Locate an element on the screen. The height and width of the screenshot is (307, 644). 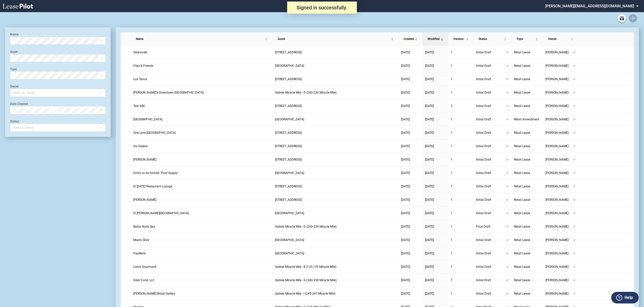
span: Barby Nails Spa is located at coordinates (144, 227).